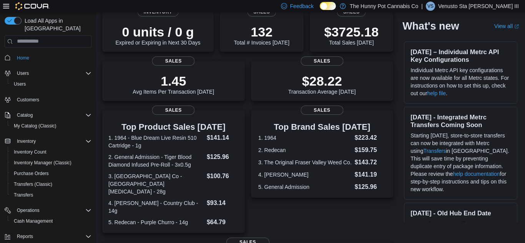 The width and height of the screenshot is (525, 243). What do you see at coordinates (51, 126) in the screenshot?
I see `button: My Catalog (Classic)` at bounding box center [51, 126].